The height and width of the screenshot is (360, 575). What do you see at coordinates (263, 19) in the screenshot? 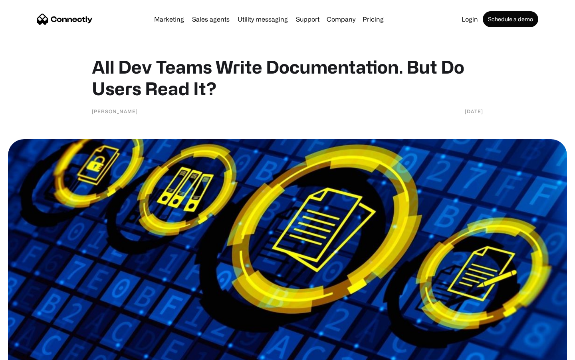
I see `a: Utility messaging` at bounding box center [263, 19].